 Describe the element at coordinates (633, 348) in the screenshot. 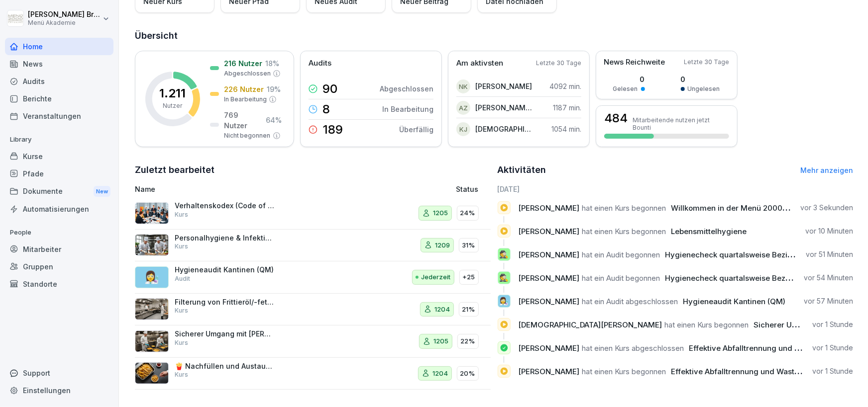

I see `span: hat einen Kurs abgeschlossen` at that location.